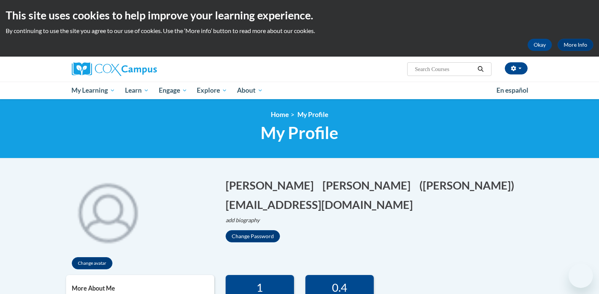  Describe the element at coordinates (280, 114) in the screenshot. I see `a: Home` at that location.